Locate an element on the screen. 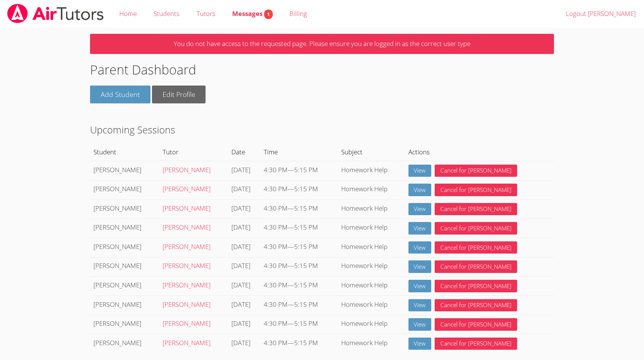 The image size is (644, 360). th: Actions is located at coordinates (480, 152).